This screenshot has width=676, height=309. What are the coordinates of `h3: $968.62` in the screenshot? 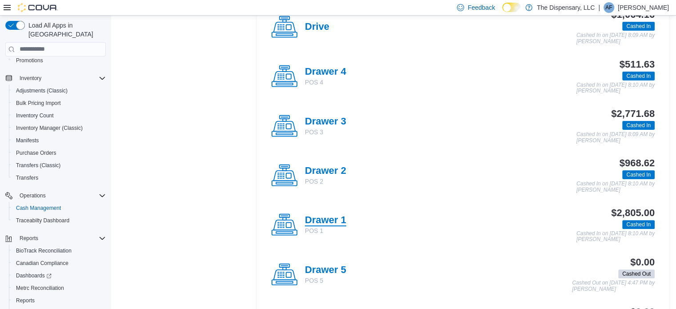 It's located at (637, 163).